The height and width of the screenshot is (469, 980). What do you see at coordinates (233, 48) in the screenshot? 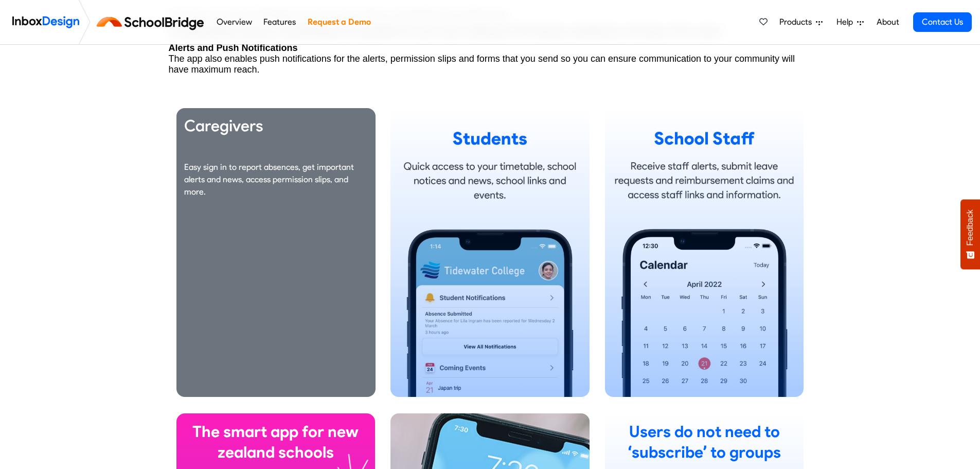
I see `strong: Alerts and Push Notifications` at bounding box center [233, 48].